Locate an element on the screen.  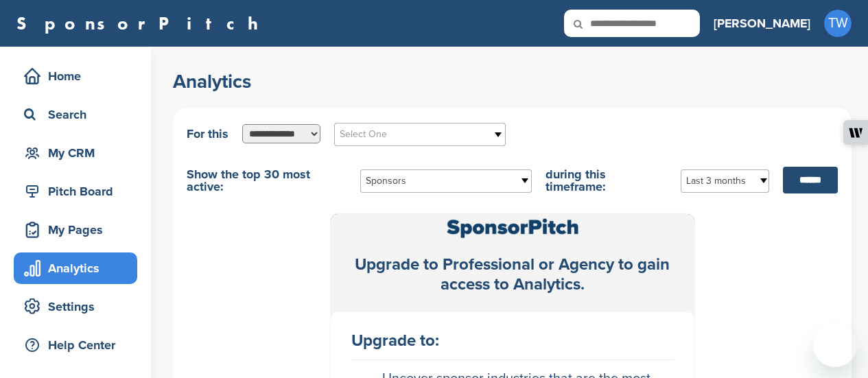
a: My Pages is located at coordinates (75, 230).